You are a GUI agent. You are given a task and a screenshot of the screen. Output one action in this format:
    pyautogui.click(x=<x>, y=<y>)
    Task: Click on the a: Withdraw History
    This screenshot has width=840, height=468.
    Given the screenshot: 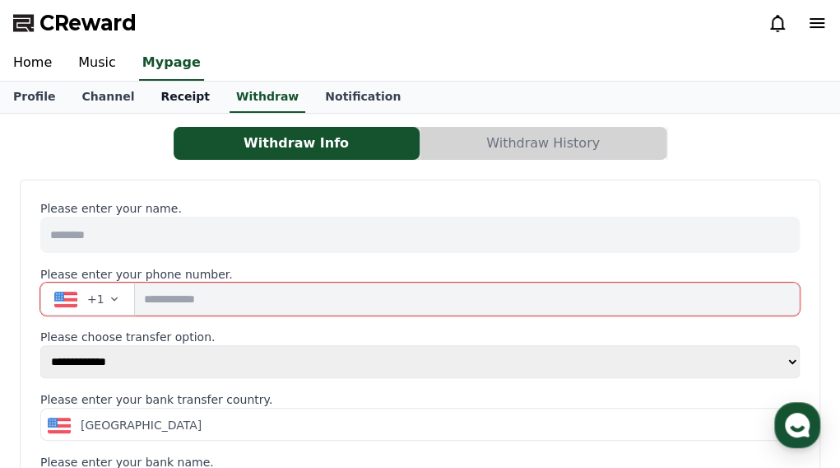 What is the action you would take?
    pyautogui.click(x=544, y=143)
    